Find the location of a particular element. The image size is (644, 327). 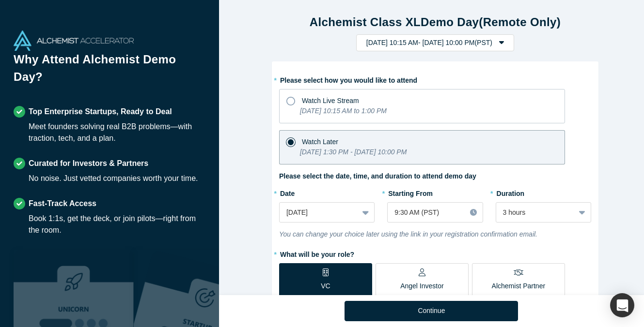

label: Duration is located at coordinates (543, 193).